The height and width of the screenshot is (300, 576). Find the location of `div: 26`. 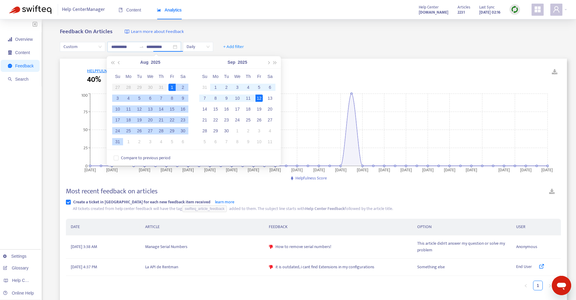

div: 26 is located at coordinates (139, 131).